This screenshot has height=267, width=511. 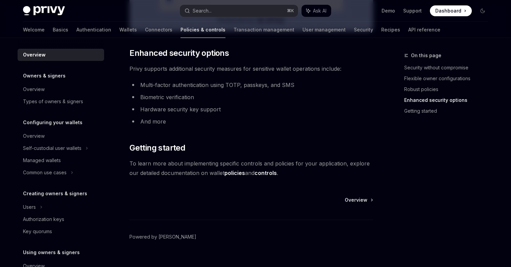 I want to click on div: Users, so click(x=29, y=207).